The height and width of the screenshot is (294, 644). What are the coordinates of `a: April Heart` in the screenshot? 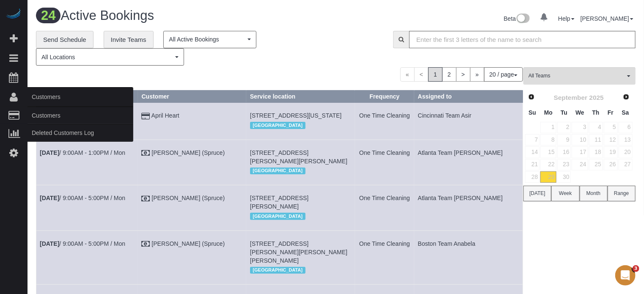 It's located at (165, 116).